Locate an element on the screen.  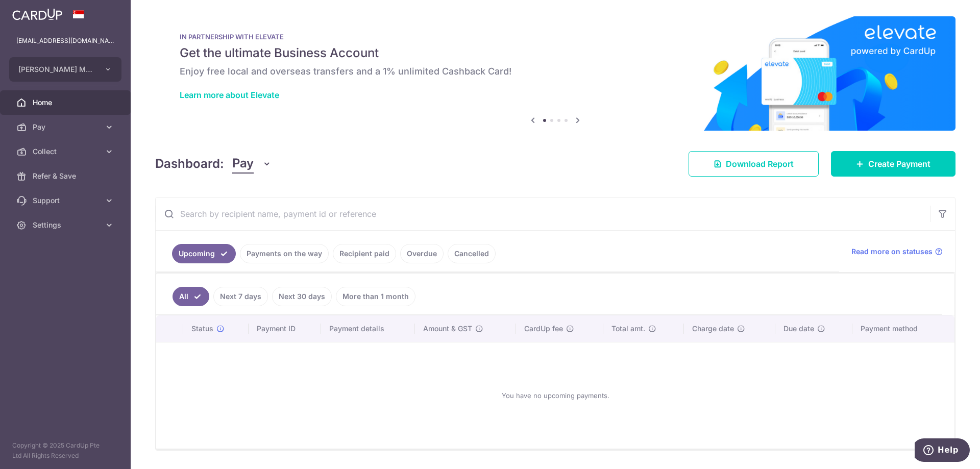
th: Payment ID is located at coordinates (285, 329).